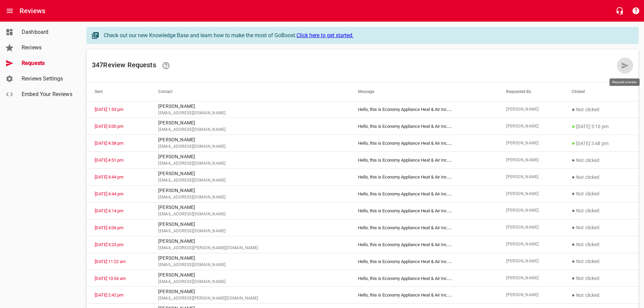 The height and width of the screenshot is (308, 644). I want to click on th: Requested By, so click(531, 92).